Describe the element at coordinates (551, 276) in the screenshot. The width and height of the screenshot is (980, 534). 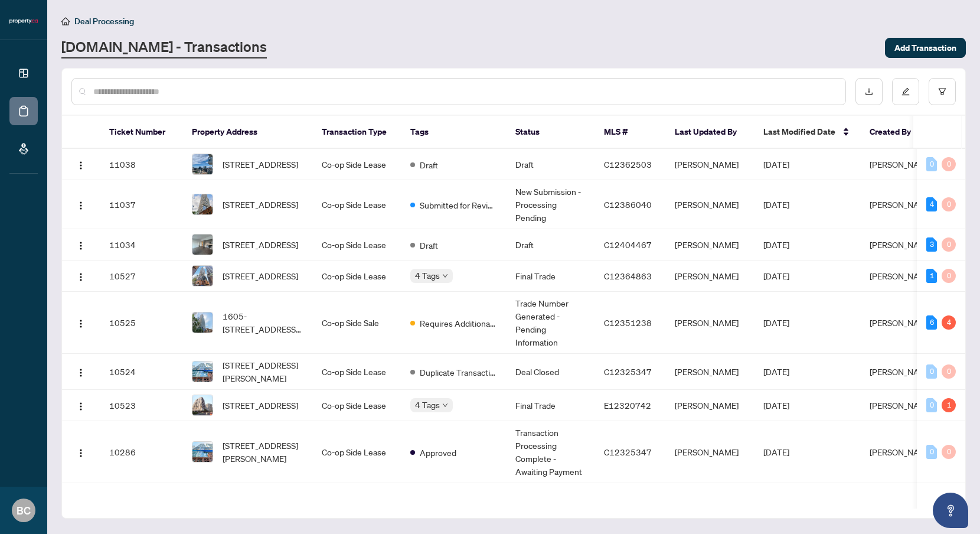
I see `td: Final Trade` at that location.